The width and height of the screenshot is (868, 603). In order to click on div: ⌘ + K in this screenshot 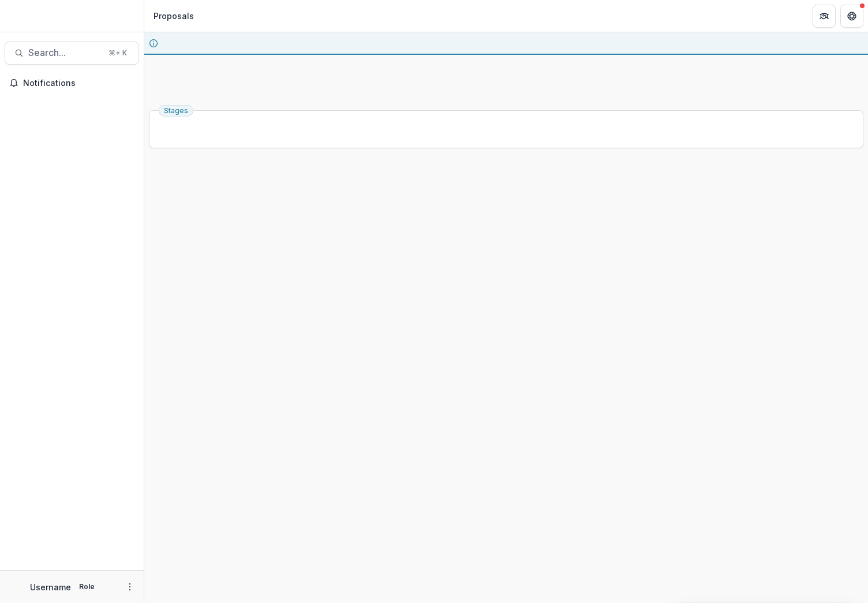, I will do `click(118, 53)`.